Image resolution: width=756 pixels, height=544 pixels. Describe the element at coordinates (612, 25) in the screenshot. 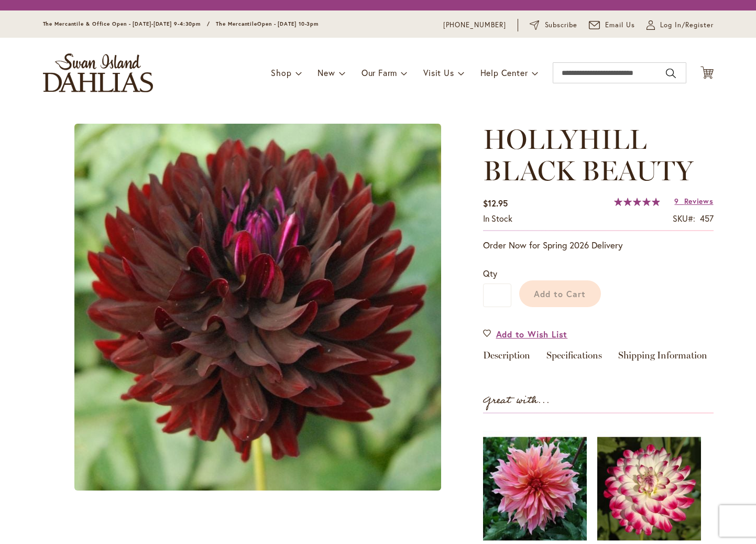

I see `a: Email Us` at that location.